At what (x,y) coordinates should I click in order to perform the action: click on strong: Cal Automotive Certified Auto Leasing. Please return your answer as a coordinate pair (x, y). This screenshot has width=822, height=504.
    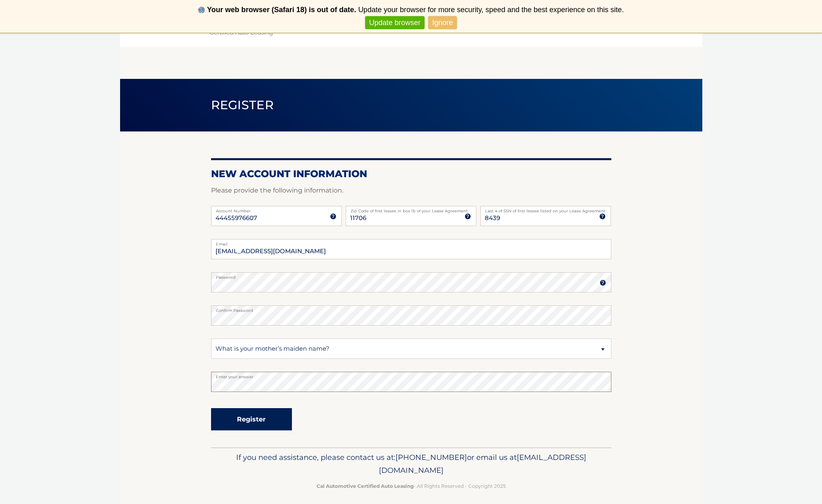
    Looking at the image, I should click on (365, 486).